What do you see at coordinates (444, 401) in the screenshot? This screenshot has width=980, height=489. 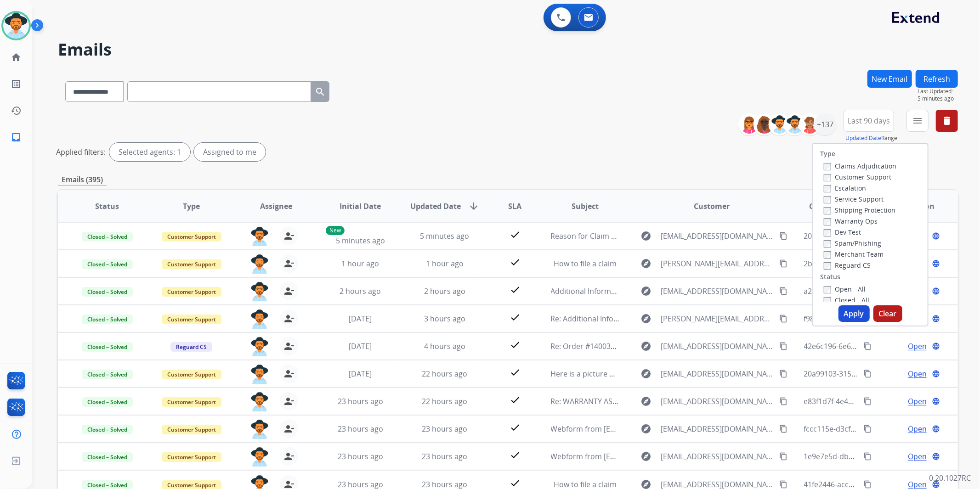 I see `span: 22 hours ago` at bounding box center [444, 401].